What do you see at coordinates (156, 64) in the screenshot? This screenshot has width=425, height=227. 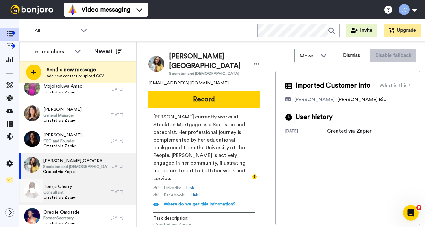 I see `img: Image of Alyann Acevedo-Burgos` at bounding box center [156, 64].